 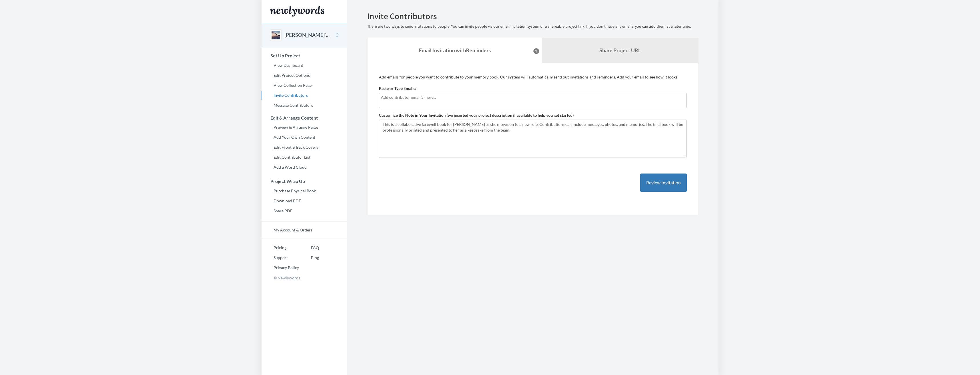 I want to click on a: Blog, so click(x=309, y=258).